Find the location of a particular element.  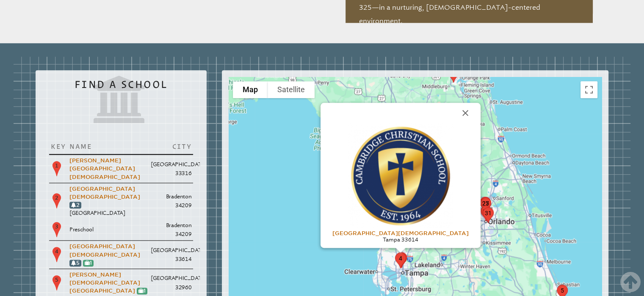

button: Show satellite imagery is located at coordinates (291, 89).